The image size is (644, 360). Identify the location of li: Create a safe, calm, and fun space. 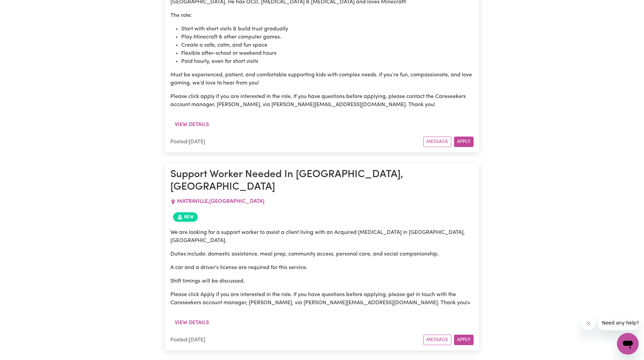
(327, 45).